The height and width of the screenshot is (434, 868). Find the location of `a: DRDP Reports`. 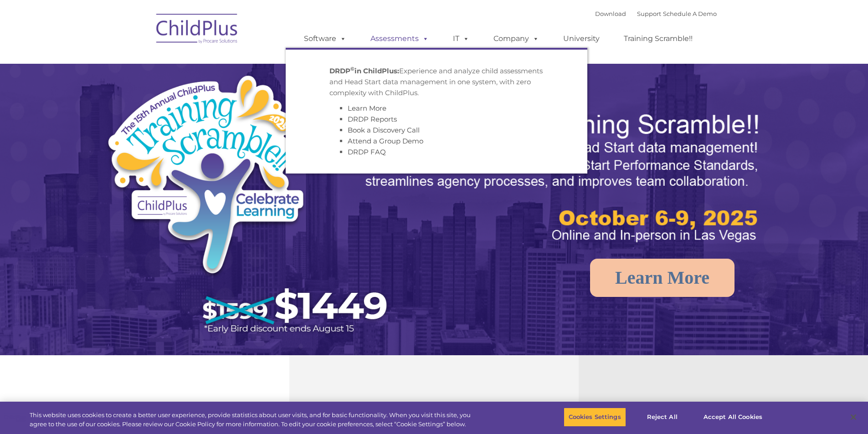

a: DRDP Reports is located at coordinates (372, 119).